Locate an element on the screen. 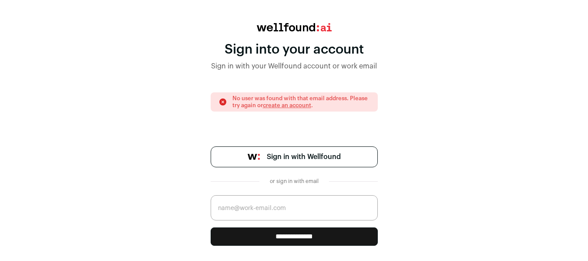  p: No user was found with that email address. Please try again or . is located at coordinates (301, 102).